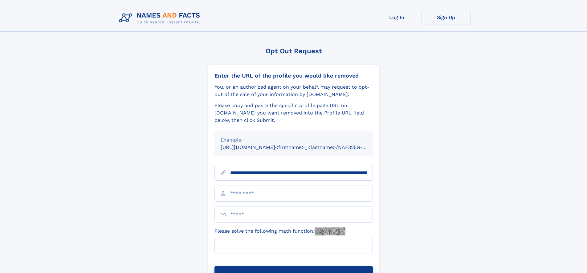 Image resolution: width=587 pixels, height=273 pixels. I want to click on a: Sign Up, so click(446, 17).